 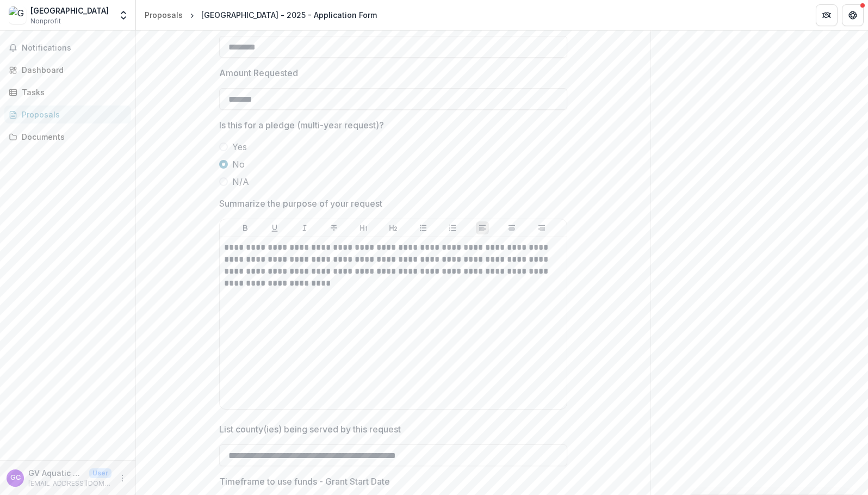 What do you see at coordinates (301, 203) in the screenshot?
I see `p: Summarize the purpose of your request` at bounding box center [301, 203].